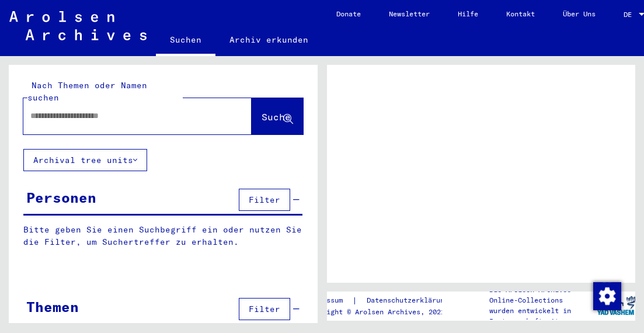 The height and width of the screenshot is (333, 644). I want to click on img: Arolsen_neg.svg, so click(77, 26).